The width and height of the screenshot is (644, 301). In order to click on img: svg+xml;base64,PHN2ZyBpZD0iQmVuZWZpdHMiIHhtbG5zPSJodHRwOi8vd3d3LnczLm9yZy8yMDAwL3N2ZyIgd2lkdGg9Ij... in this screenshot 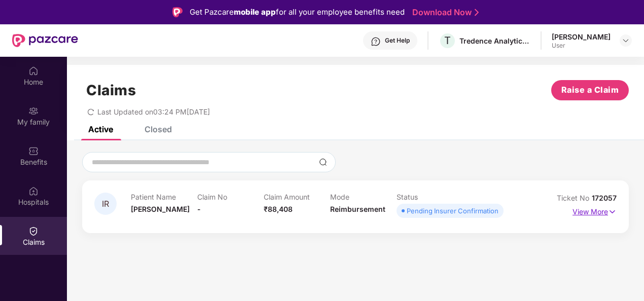, I will do `click(33, 151)`.